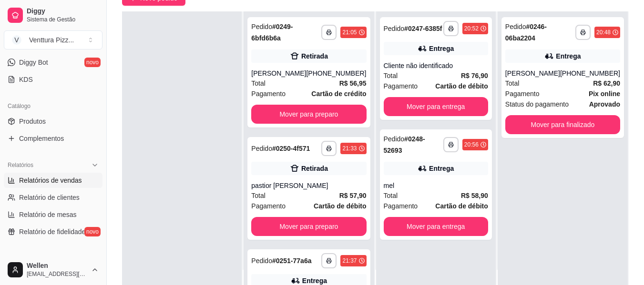  What do you see at coordinates (349, 32) in the screenshot?
I see `div: 21:05` at bounding box center [349, 32].